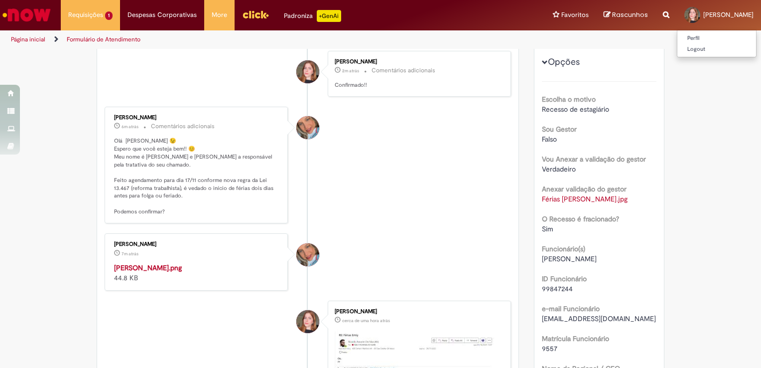 Image resolution: width=761 pixels, height=368 pixels. I want to click on span: Rascunhos, so click(630, 14).